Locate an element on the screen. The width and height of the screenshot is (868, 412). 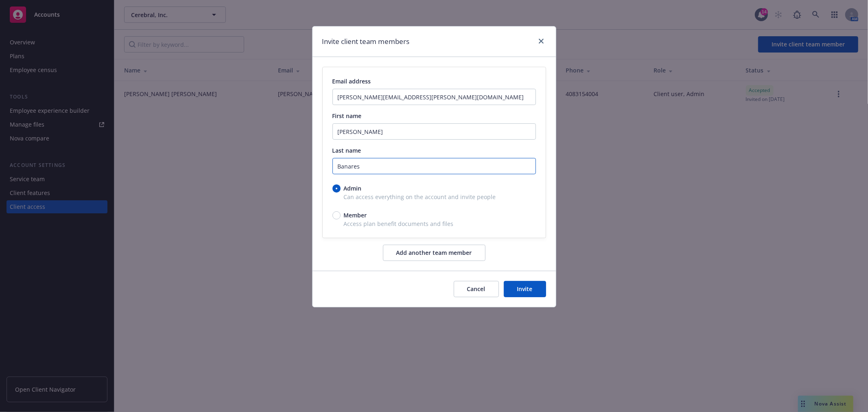
span: Admin is located at coordinates (353, 188).